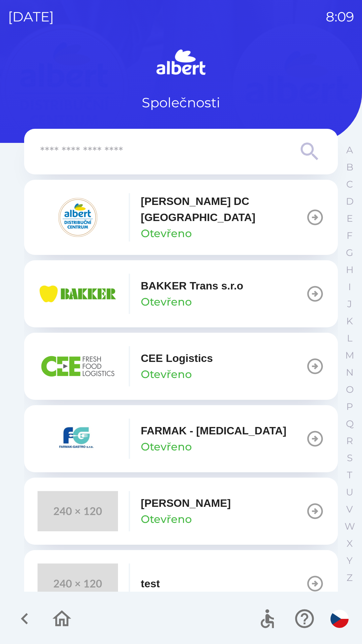  I want to click on p: Q, so click(350, 424).